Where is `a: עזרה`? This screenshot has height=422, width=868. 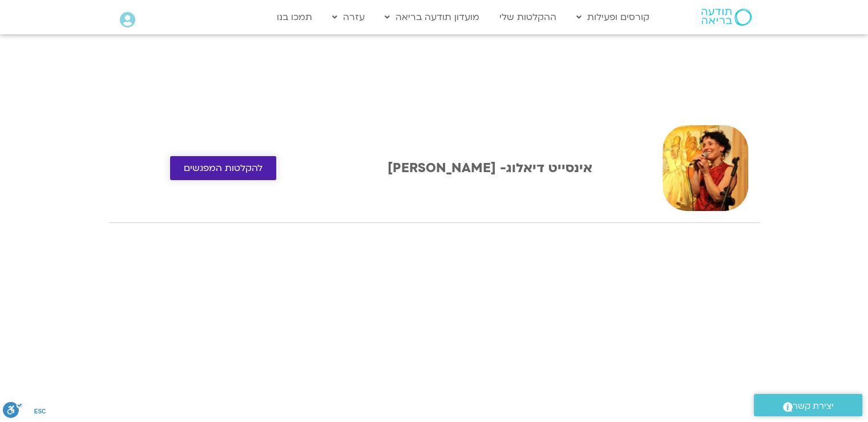 a: עזרה is located at coordinates (348, 17).